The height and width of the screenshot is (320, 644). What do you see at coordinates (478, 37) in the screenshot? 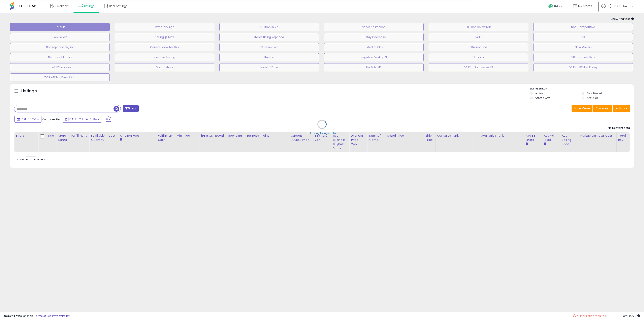
I see `button: SALES` at bounding box center [478, 37].